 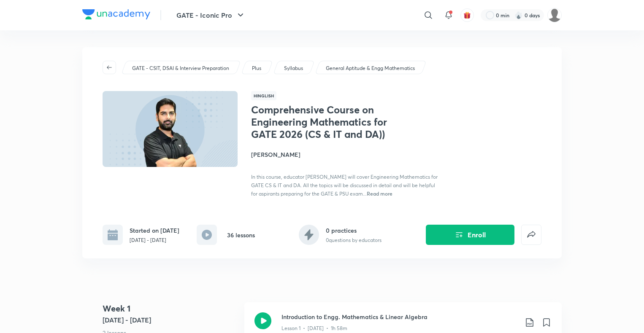 What do you see at coordinates (181, 68) in the screenshot?
I see `a: GATE - CSIT, DSAI & Interview Preparation` at bounding box center [181, 68].